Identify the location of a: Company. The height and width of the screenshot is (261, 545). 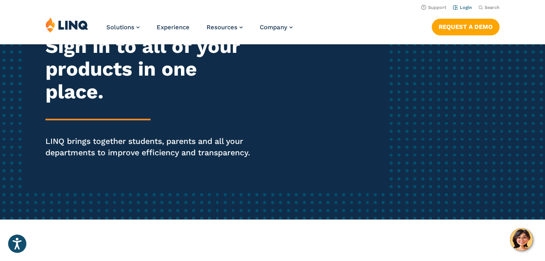
(276, 27).